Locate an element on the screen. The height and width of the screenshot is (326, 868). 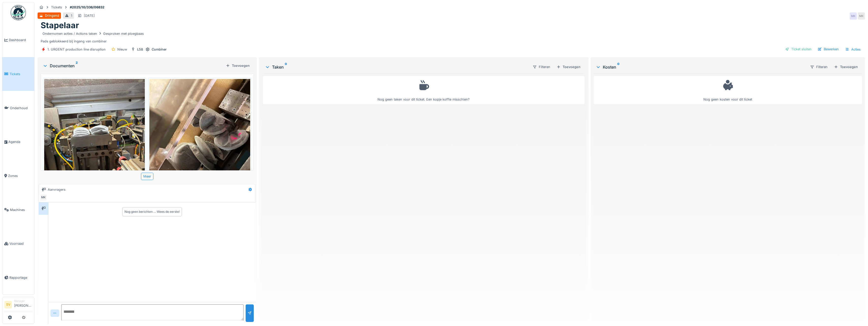
span: Machines is located at coordinates (21, 210).